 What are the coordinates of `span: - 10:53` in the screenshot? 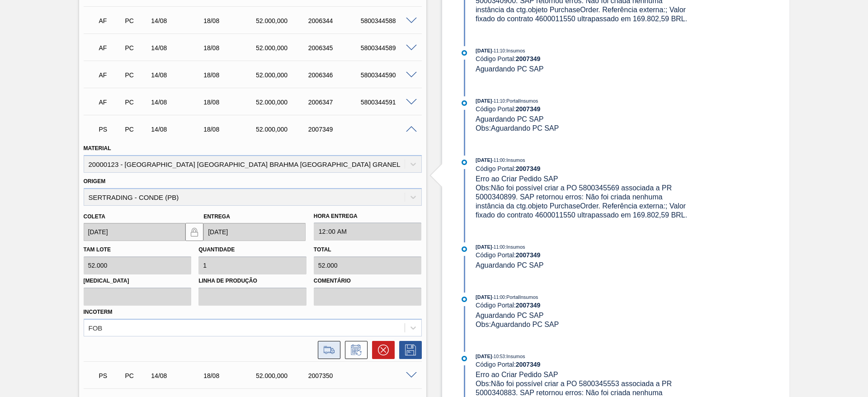 It's located at (498, 356).